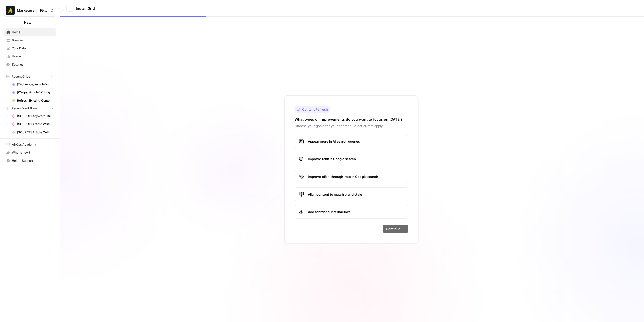 The width and height of the screenshot is (644, 322). I want to click on a: Refresh Existing Content, so click(33, 100).